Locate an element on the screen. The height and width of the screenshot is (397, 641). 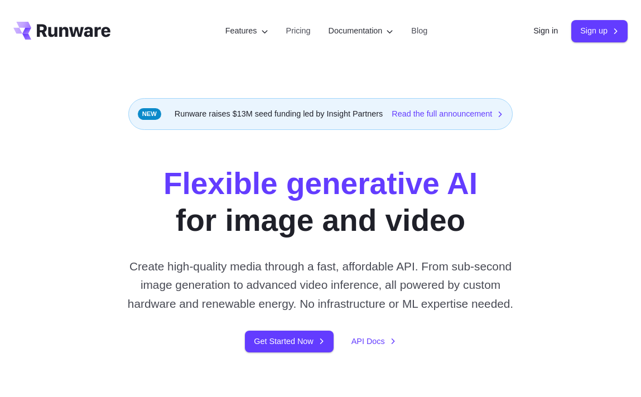
a: API Docs is located at coordinates (374, 342).